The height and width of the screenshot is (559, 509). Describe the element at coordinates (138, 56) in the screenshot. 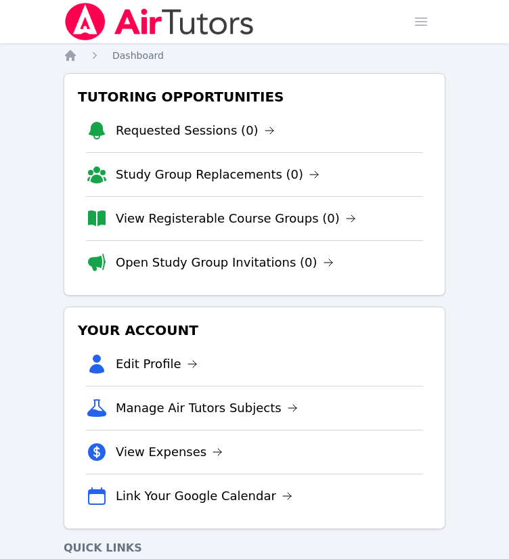

I see `a: Dashboard` at that location.